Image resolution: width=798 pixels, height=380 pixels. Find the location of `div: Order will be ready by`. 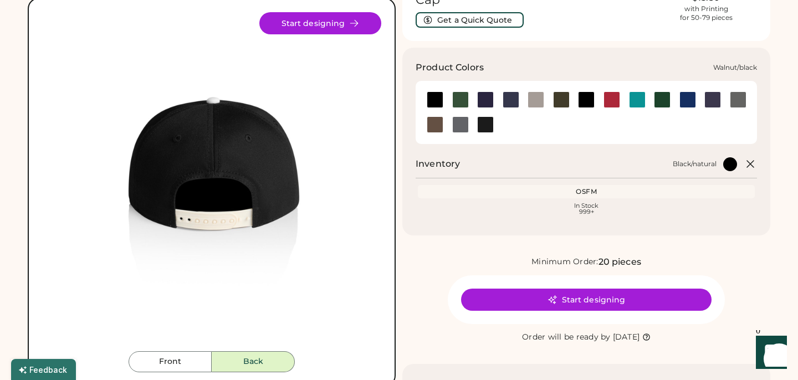

div: Order will be ready by is located at coordinates (566, 337).